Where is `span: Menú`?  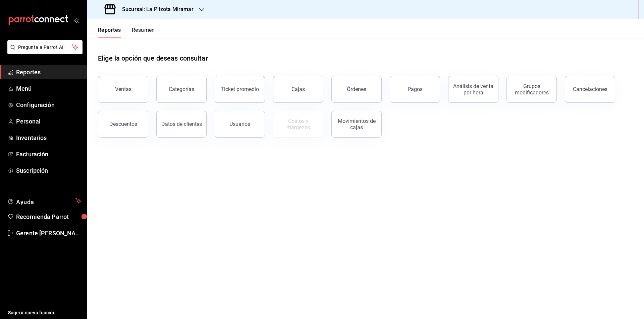
span: Menú is located at coordinates (49, 89).